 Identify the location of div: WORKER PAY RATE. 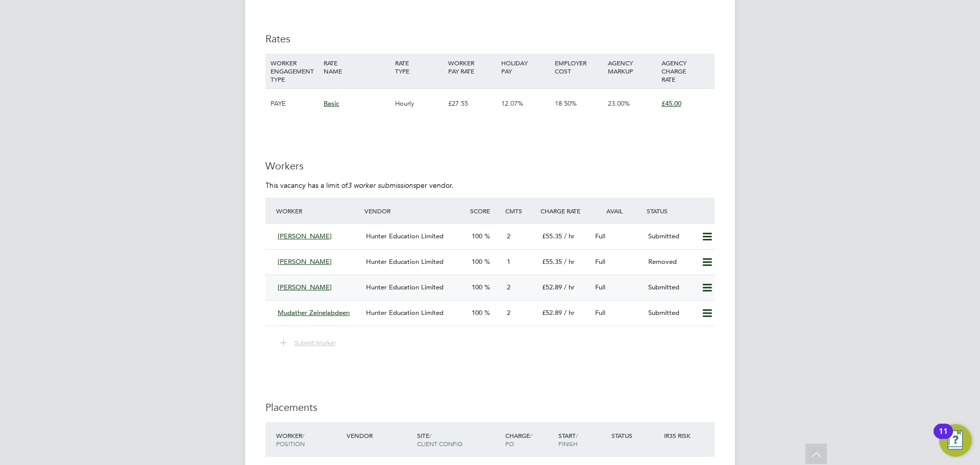
(472, 67).